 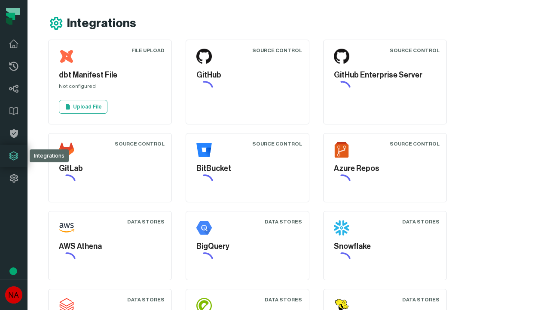 I want to click on img: dbt Manifest File, so click(x=67, y=56).